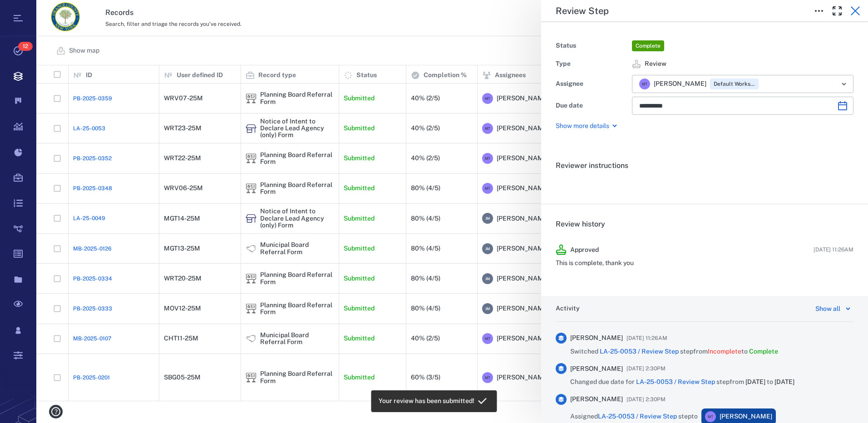 The height and width of the screenshot is (423, 868). What do you see at coordinates (592, 45) in the screenshot?
I see `div: Status` at bounding box center [592, 45].